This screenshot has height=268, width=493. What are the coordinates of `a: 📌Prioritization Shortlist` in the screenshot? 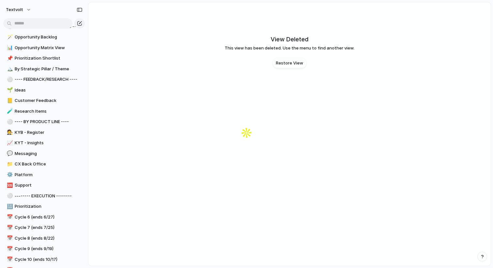 It's located at (44, 58).